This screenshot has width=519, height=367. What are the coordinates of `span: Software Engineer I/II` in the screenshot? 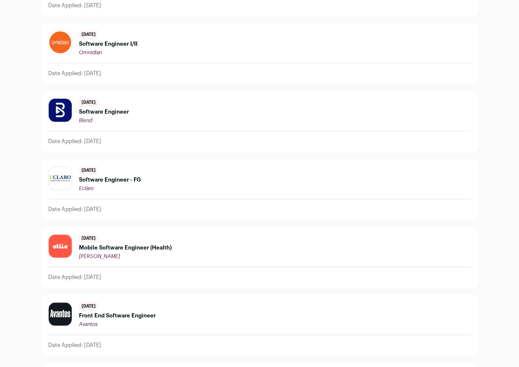 It's located at (108, 44).